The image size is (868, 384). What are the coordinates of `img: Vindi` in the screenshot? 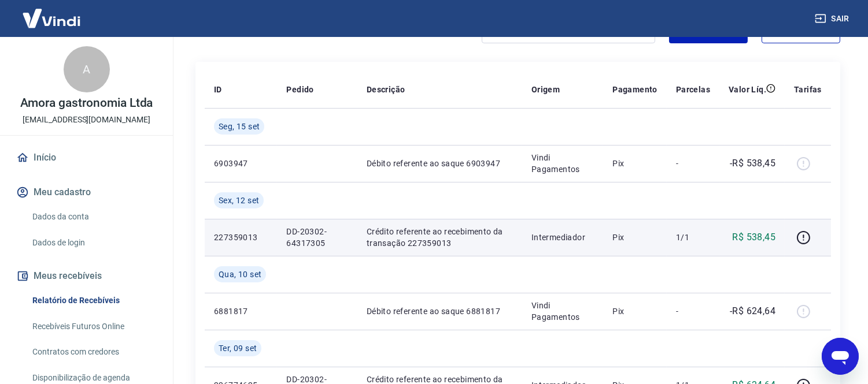 It's located at (51, 18).